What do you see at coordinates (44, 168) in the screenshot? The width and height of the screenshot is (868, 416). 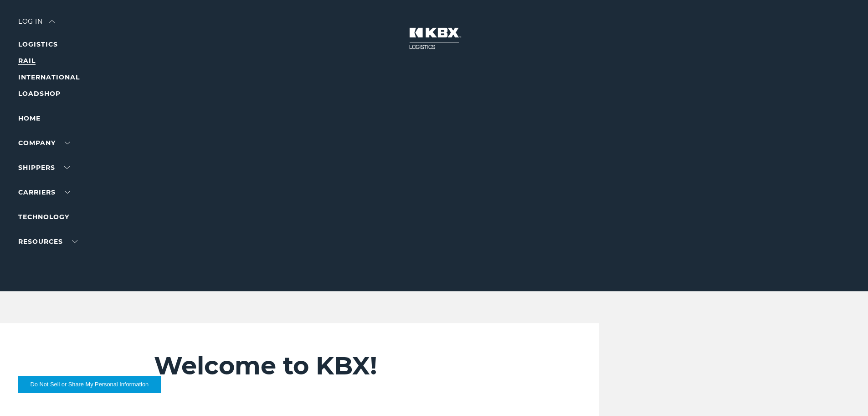 I see `a: SHIPPERS` at bounding box center [44, 168].